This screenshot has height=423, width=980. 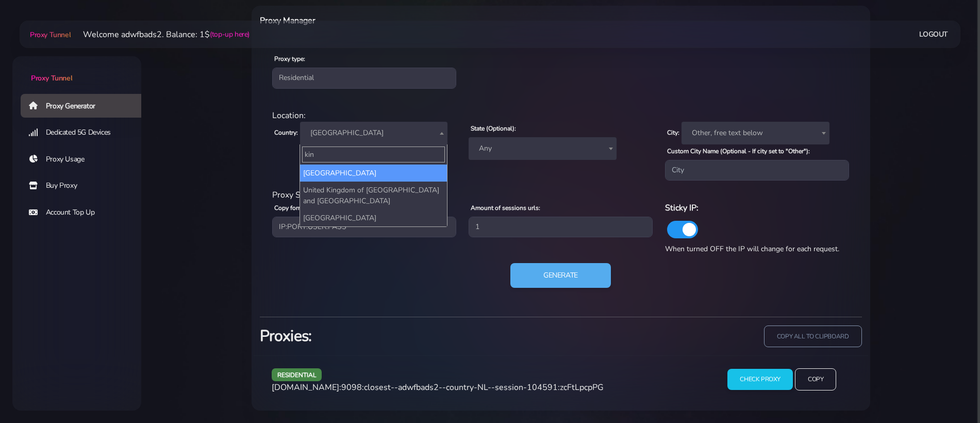 What do you see at coordinates (815, 379) in the screenshot?
I see `input: Copy` at bounding box center [815, 379].